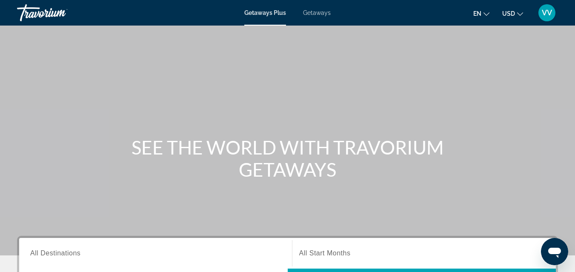 The width and height of the screenshot is (575, 272). What do you see at coordinates (478, 14) in the screenshot?
I see `span: en` at bounding box center [478, 14].